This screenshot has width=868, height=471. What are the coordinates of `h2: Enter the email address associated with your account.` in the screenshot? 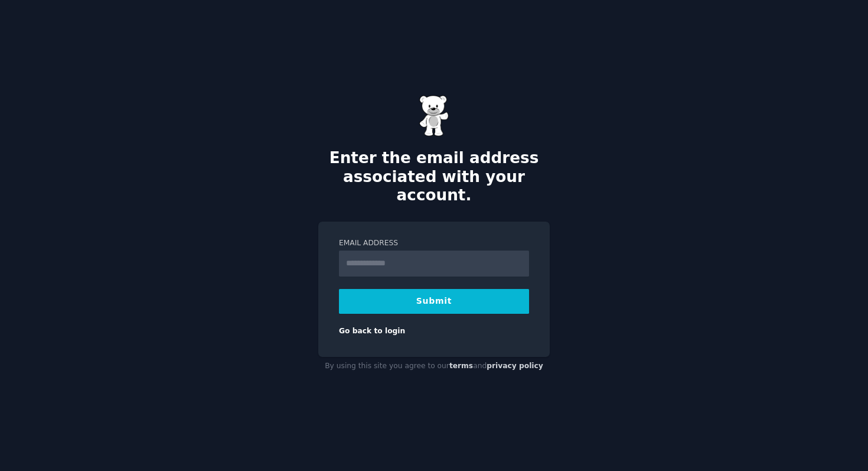 It's located at (434, 177).